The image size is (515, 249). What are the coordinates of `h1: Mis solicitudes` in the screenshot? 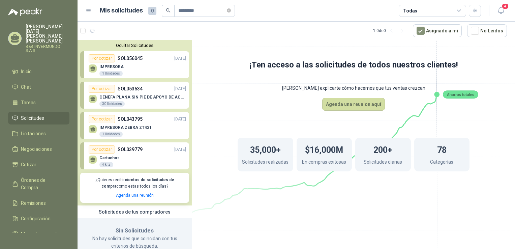 It's located at (121, 10).